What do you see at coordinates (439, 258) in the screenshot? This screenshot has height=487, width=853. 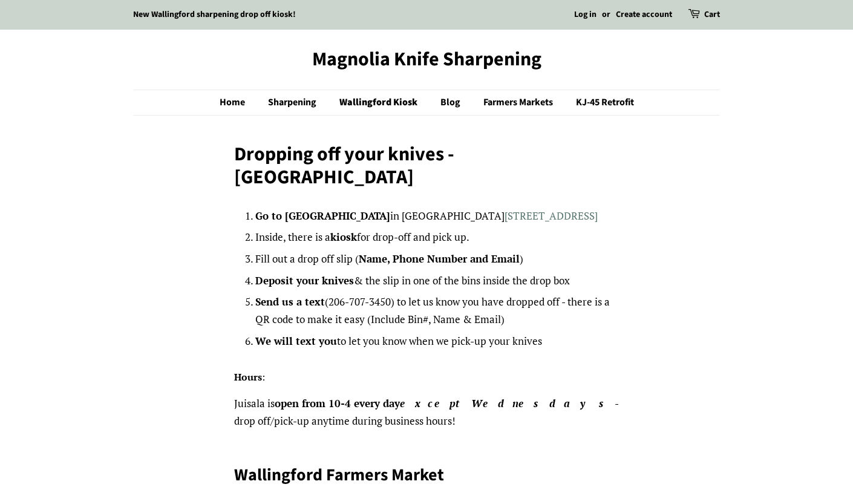 I see `strong: Name, Phone Number and Email` at bounding box center [439, 258].